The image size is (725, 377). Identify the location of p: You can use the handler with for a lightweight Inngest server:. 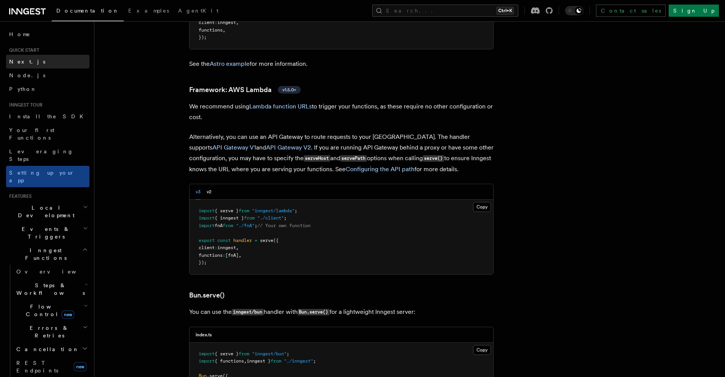
(341, 312).